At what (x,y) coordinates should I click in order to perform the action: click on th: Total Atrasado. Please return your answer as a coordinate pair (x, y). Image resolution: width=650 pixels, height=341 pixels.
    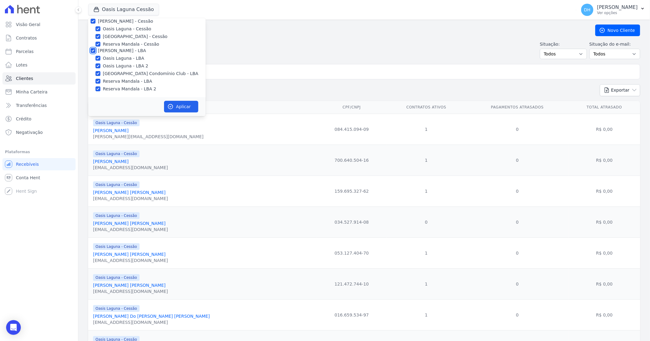
    Looking at the image, I should click on (605, 107).